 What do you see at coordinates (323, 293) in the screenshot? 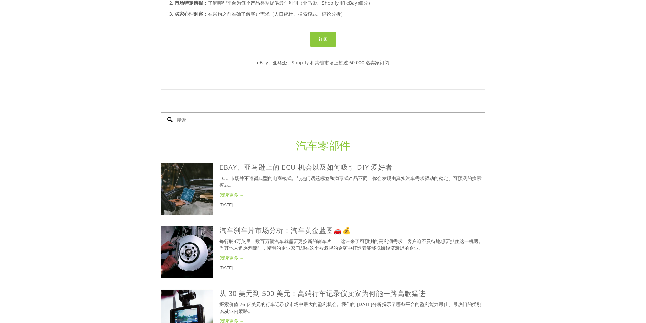
I see `font: 从 30 美元到 500 美元：高端行车记录仪卖家为何能一路高歌猛进` at bounding box center [323, 293].